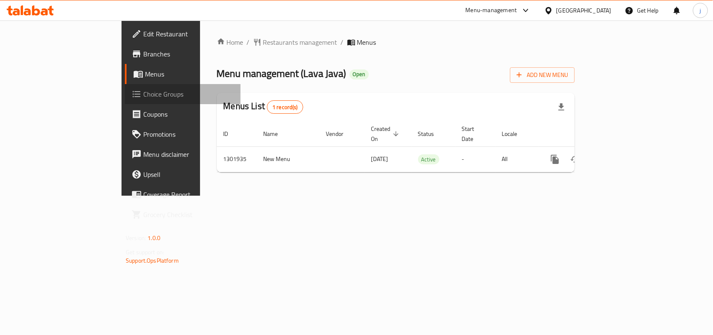 The height and width of the screenshot is (335, 713). Describe the element at coordinates (263, 107) in the screenshot. I see `h2: Menus List` at that location.